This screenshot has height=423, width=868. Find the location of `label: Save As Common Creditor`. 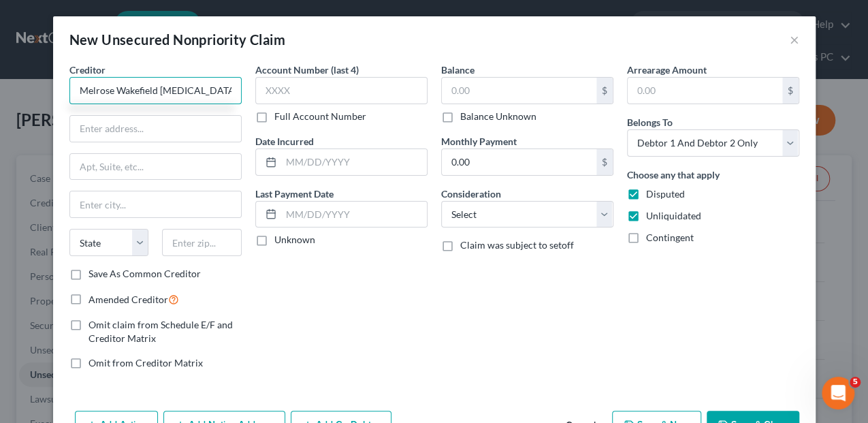

label: Save As Common Creditor is located at coordinates (145, 274).